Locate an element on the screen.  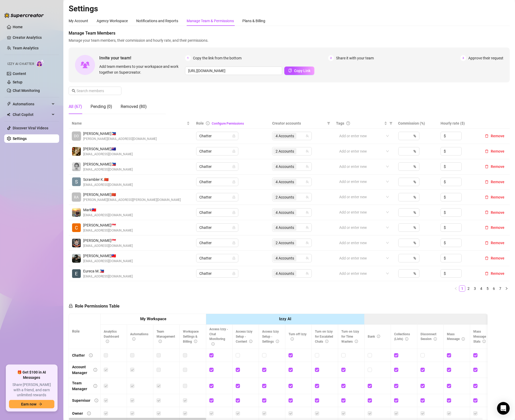
span: Mass Message is located at coordinates (456, 337).